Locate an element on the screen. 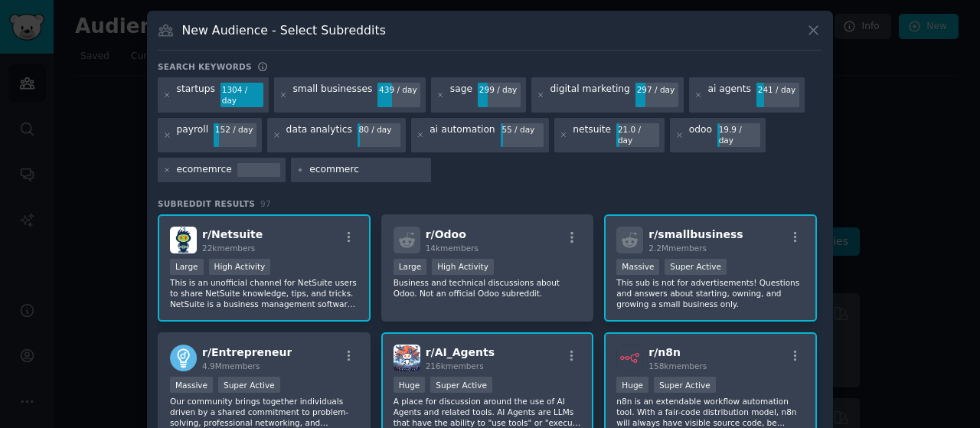  div: 439 / day is located at coordinates (399, 89).